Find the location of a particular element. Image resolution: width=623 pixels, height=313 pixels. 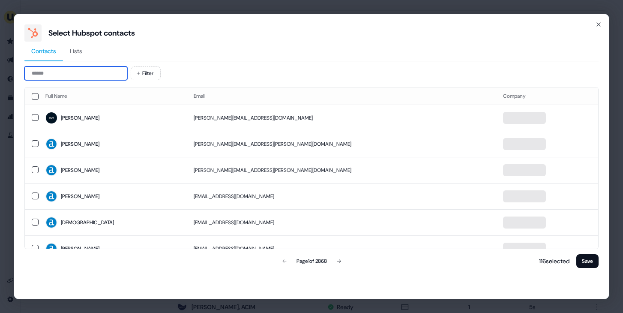

th: Company is located at coordinates (548, 96).